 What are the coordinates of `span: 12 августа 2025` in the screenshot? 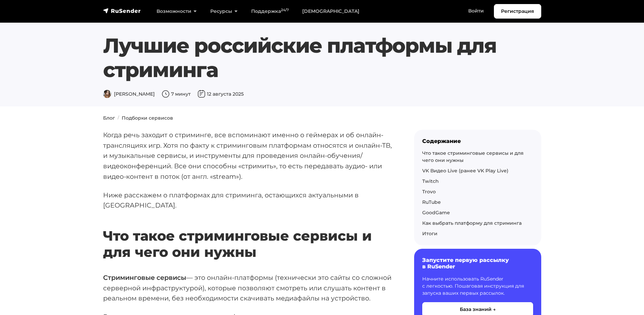 It's located at (221, 94).